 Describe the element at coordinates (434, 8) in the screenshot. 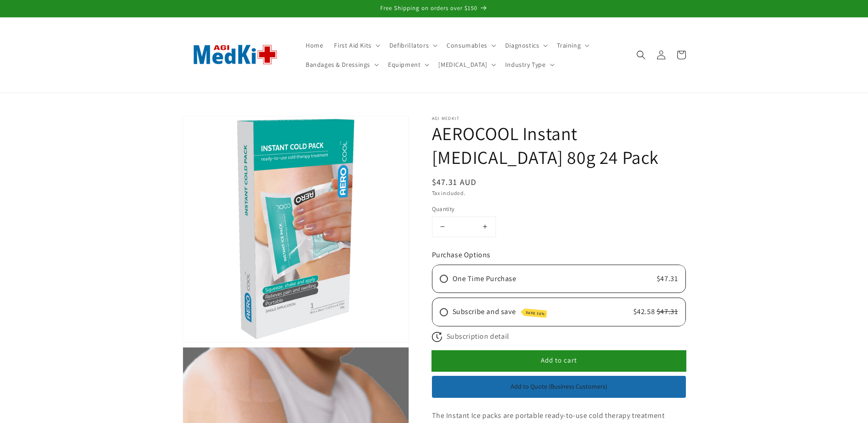

I see `p: Free Shipping on orders over $150` at that location.